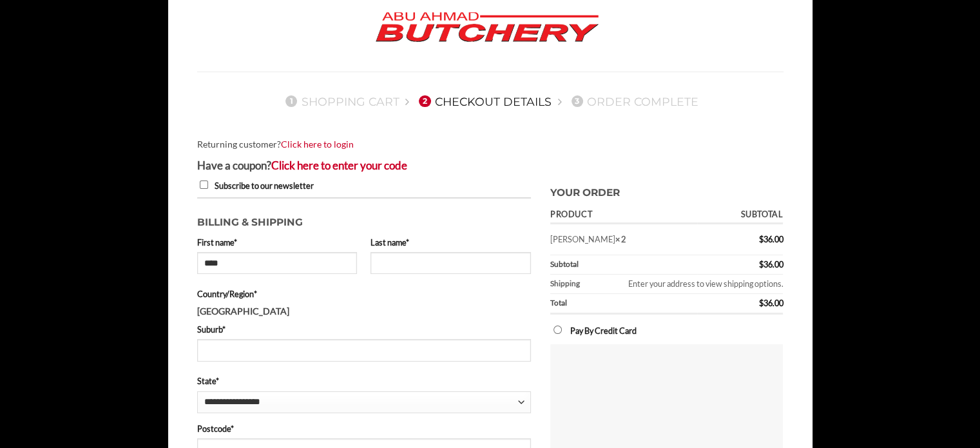 This screenshot has height=448, width=980. I want to click on div: Returning customer?, so click(490, 144).